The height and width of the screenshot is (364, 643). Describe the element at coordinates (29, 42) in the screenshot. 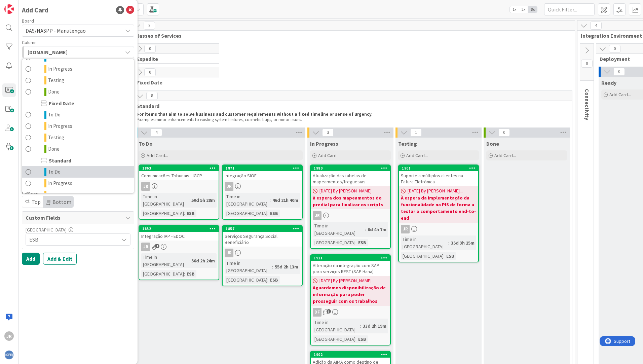

I see `span: Column` at that location.